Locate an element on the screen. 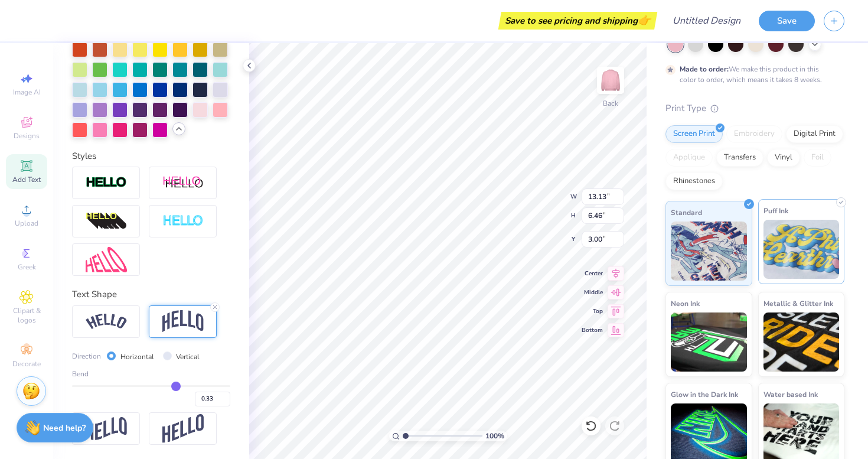 The height and width of the screenshot is (459, 868). div: Applique is located at coordinates (689, 158).